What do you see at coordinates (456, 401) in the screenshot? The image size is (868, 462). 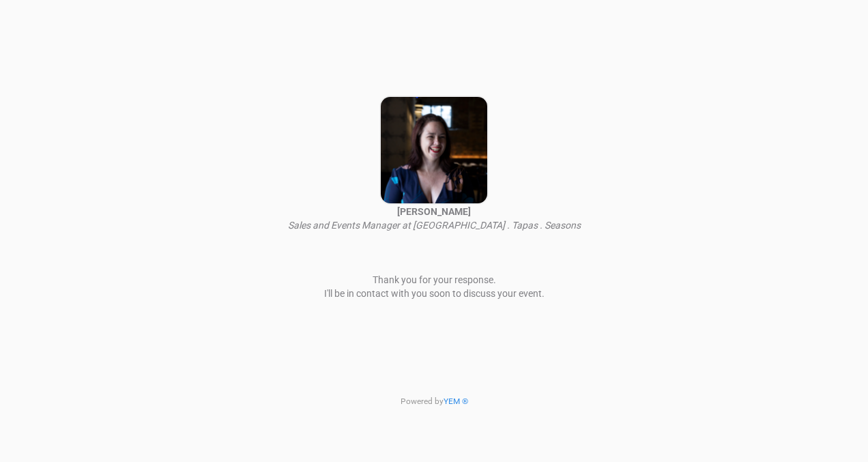 I see `a: YEM ®` at bounding box center [456, 401].